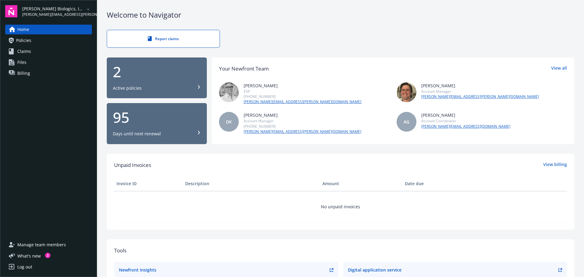  I want to click on div: Report claims, so click(163, 39).